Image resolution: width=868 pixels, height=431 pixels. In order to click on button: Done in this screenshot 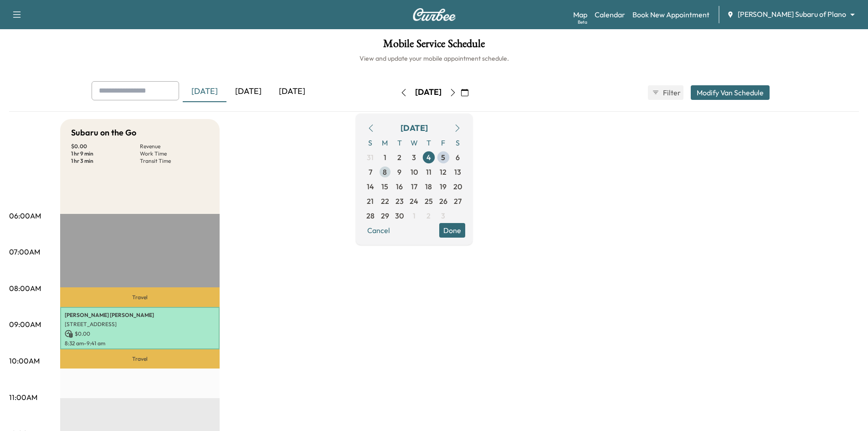, I will do `click(452, 230)`.